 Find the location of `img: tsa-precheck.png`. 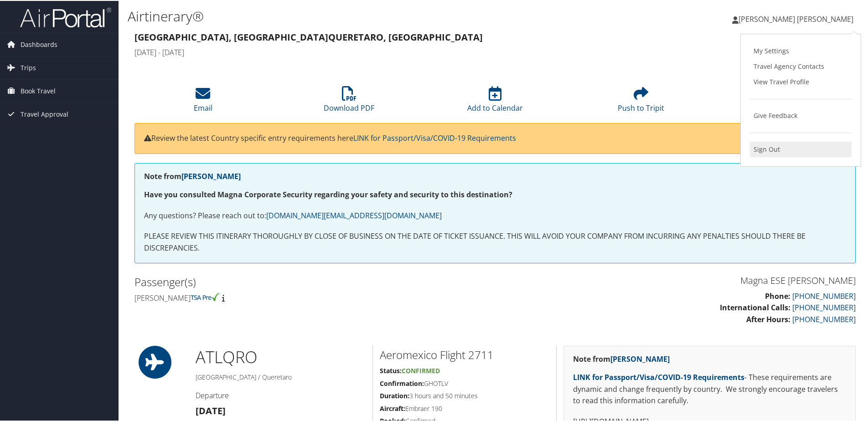

img: tsa-precheck.png is located at coordinates (205, 296).